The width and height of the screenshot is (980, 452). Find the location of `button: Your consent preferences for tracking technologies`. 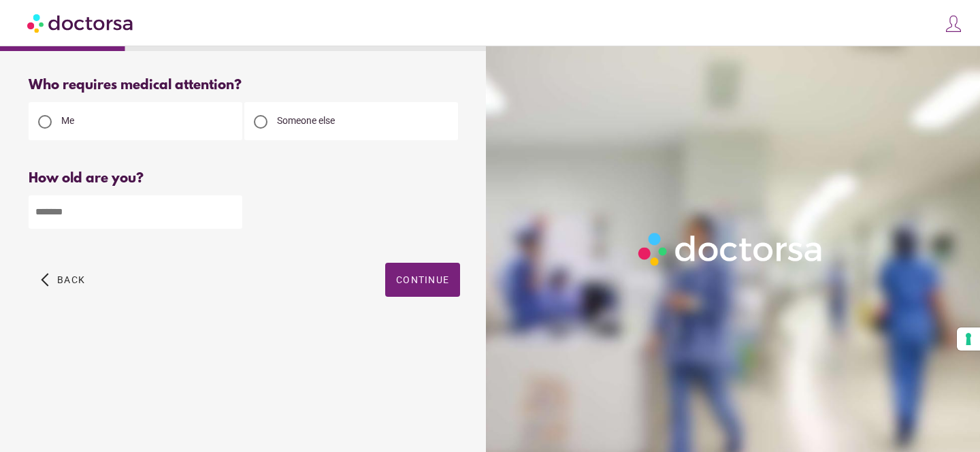

button: Your consent preferences for tracking technologies is located at coordinates (968, 339).